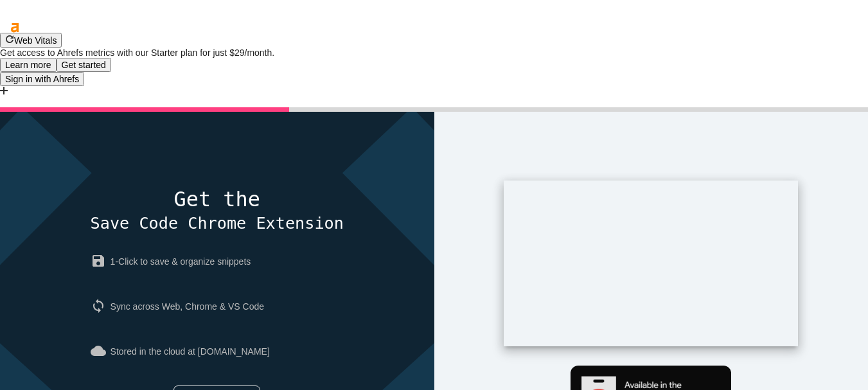  What do you see at coordinates (100, 351) in the screenshot?
I see `i: cloud` at bounding box center [100, 351].